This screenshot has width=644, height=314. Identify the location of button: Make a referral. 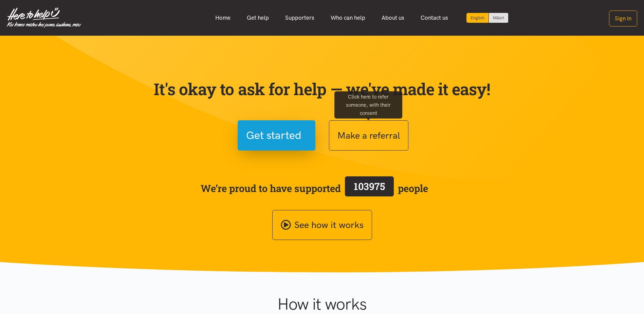
(369, 136).